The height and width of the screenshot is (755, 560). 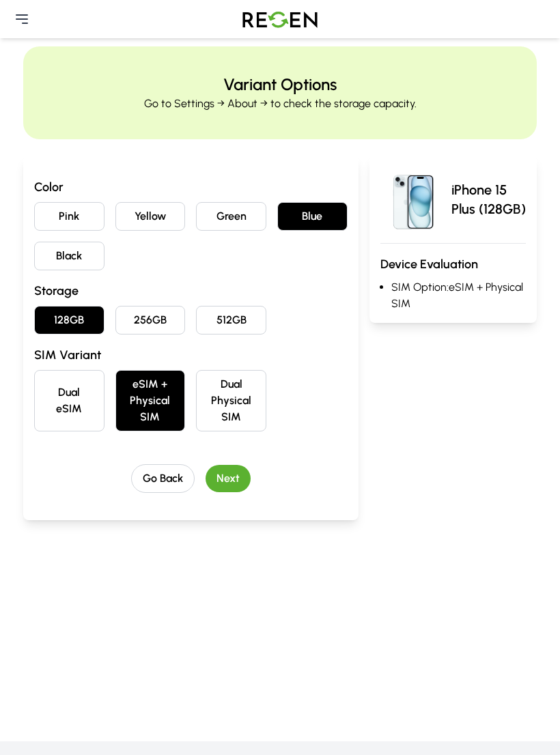 What do you see at coordinates (231, 320) in the screenshot?
I see `button: 512GB` at bounding box center [231, 320].